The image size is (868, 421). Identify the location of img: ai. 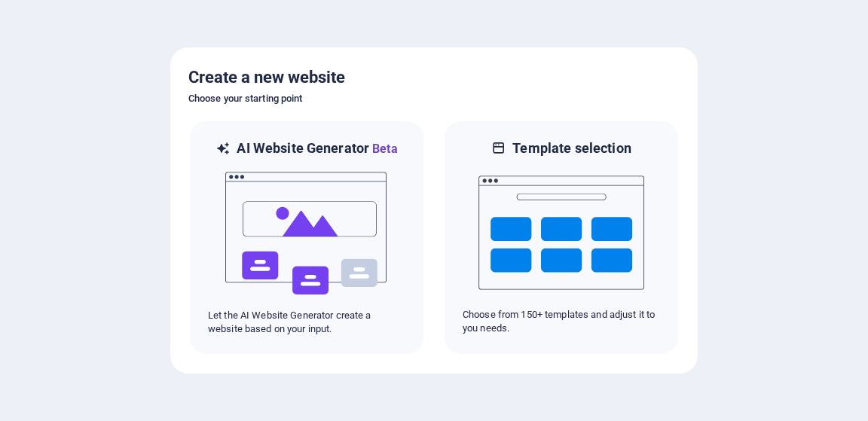
(307, 233).